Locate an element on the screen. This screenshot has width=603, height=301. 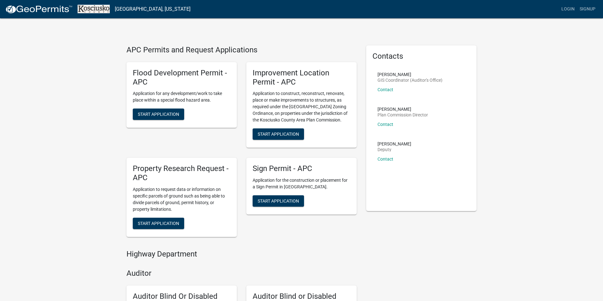
h5: Auditor Blind Or Disabled is located at coordinates (182, 296).